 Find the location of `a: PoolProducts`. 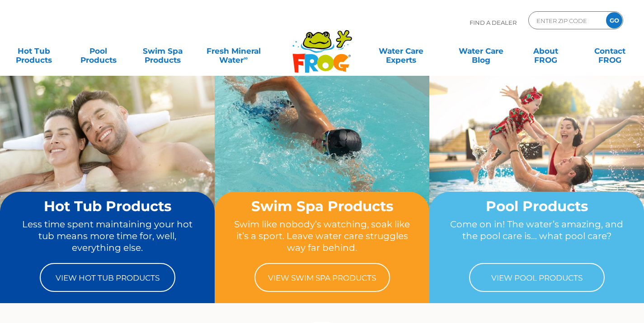

a: PoolProducts is located at coordinates (98, 51).